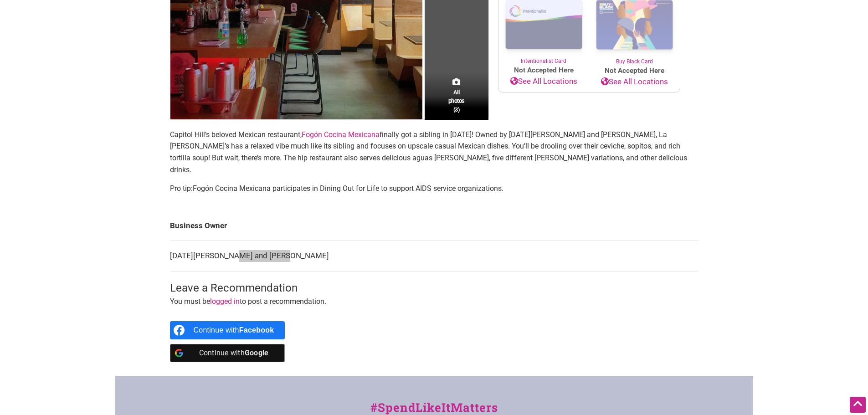  Describe the element at coordinates (457, 100) in the screenshot. I see `span: All photos (3)` at that location.